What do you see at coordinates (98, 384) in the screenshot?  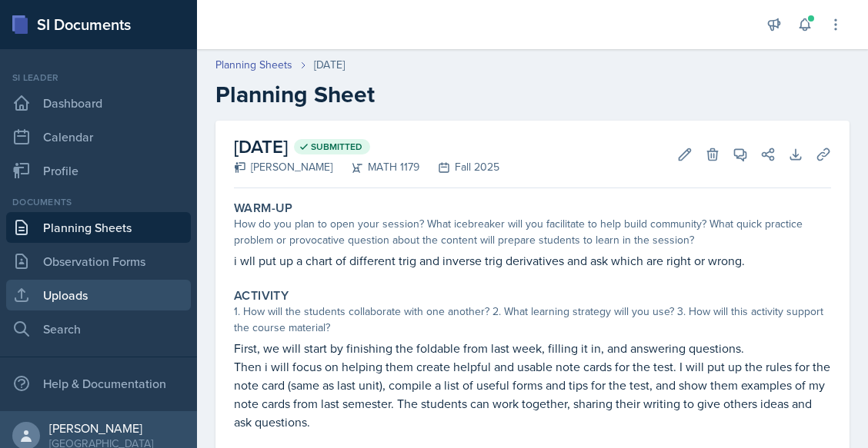 I see `div: Help & Documentation` at bounding box center [98, 384].